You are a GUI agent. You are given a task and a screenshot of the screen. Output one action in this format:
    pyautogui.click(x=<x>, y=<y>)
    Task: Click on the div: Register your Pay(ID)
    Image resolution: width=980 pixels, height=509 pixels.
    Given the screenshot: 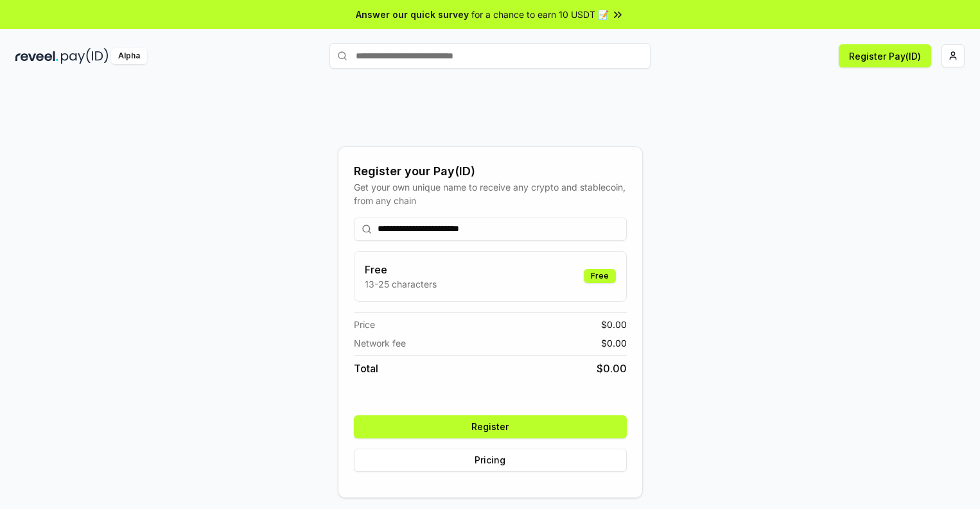 What is the action you would take?
    pyautogui.click(x=490, y=172)
    